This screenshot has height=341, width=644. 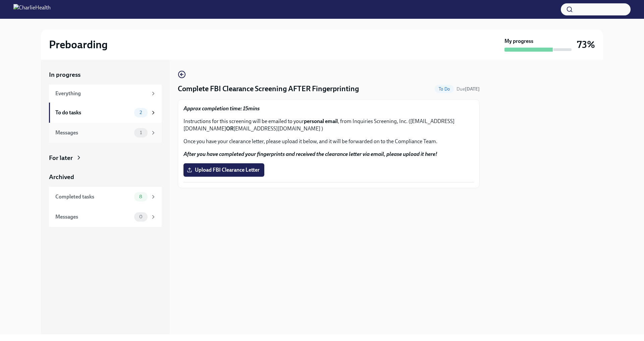 What do you see at coordinates (141, 133) in the screenshot?
I see `span: 1` at bounding box center [141, 133].